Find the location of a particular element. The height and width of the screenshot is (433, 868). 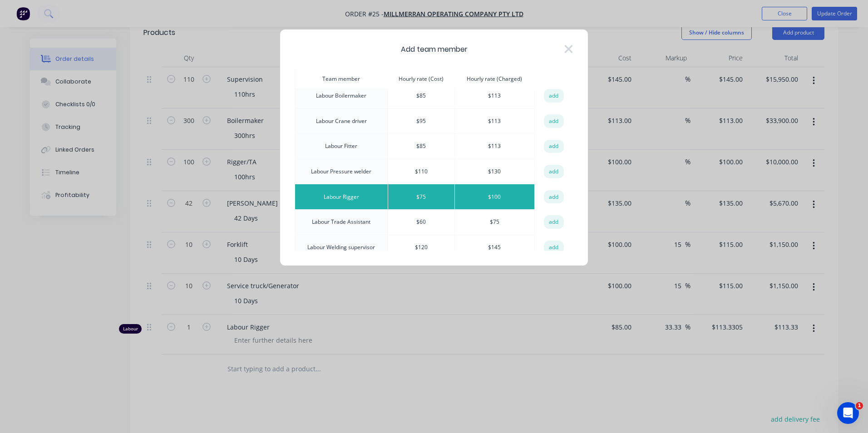

th: Hourly rate (Charged) is located at coordinates (494, 79).